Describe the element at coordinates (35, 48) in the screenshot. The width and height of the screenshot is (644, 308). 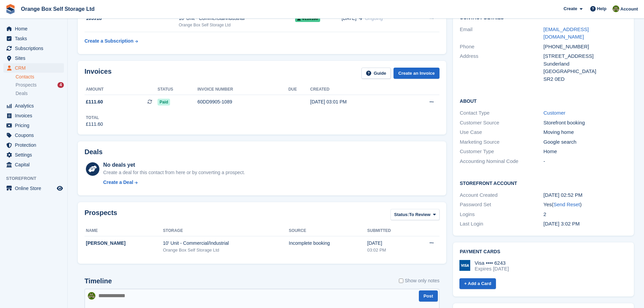
I see `span: Subscriptions` at that location.